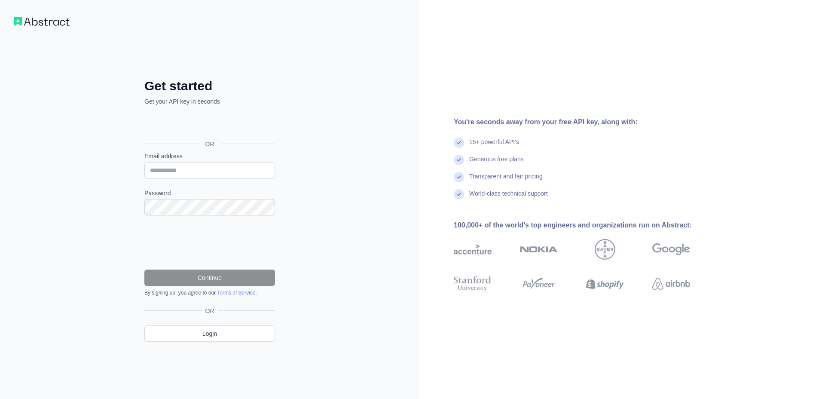 The width and height of the screenshot is (825, 399). I want to click on label: Password, so click(210, 193).